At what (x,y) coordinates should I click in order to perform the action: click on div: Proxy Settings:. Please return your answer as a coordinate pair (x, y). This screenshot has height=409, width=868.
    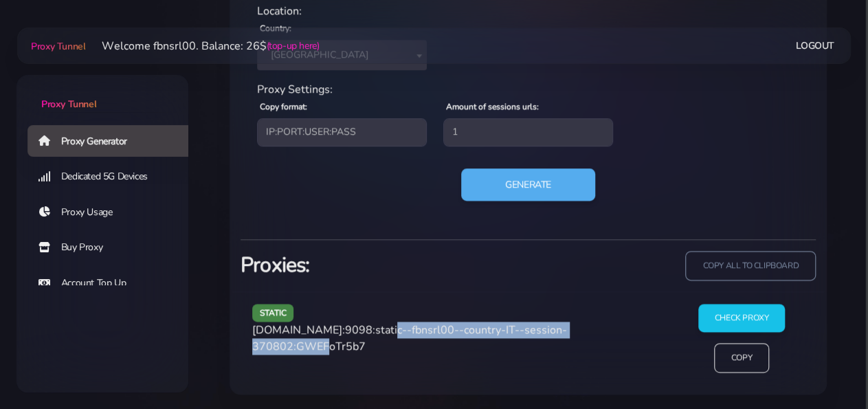
    Looking at the image, I should click on (528, 89).